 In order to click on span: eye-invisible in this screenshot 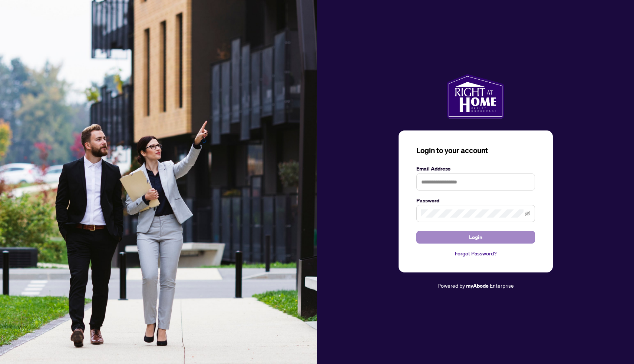, I will do `click(528, 213)`.